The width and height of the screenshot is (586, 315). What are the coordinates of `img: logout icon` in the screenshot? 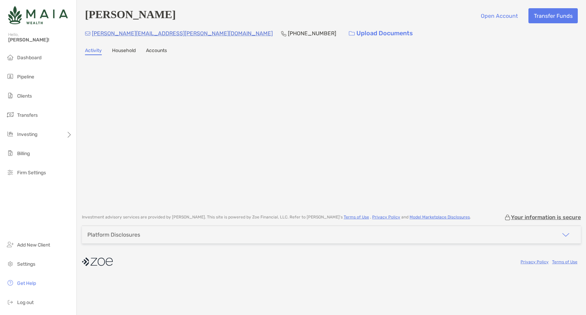 It's located at (10, 302).